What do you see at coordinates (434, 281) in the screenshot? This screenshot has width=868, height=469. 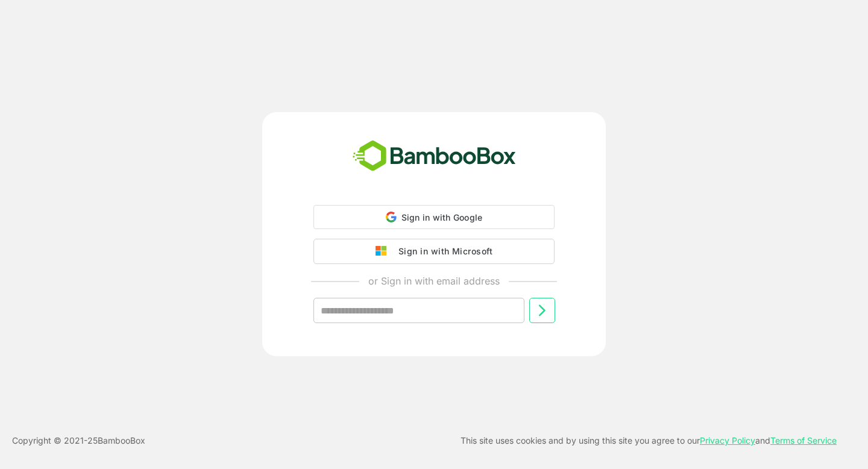 I see `p: or Sign in with email address` at bounding box center [434, 281].